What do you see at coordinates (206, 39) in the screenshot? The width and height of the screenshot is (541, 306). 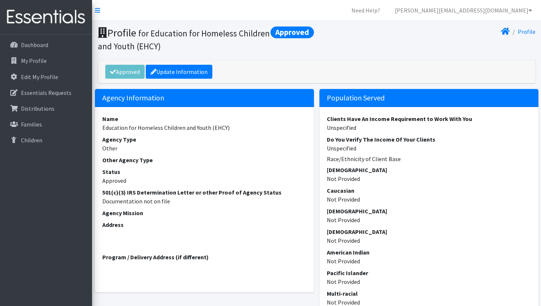 I see `h1: Profile` at bounding box center [206, 39].